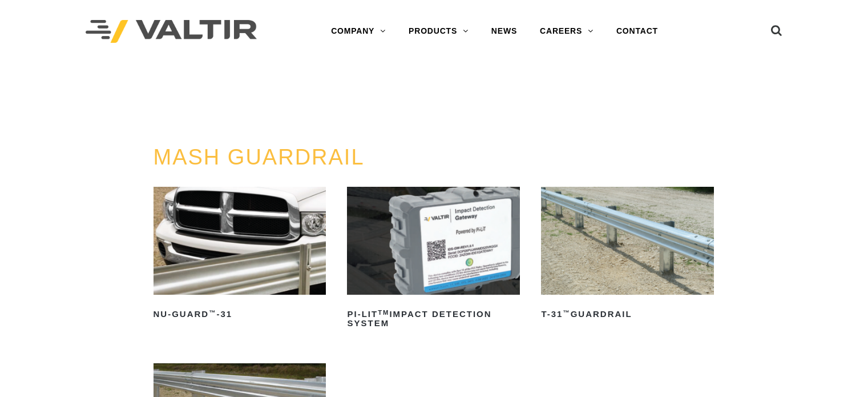  Describe the element at coordinates (171, 31) in the screenshot. I see `img: Valtir` at that location.